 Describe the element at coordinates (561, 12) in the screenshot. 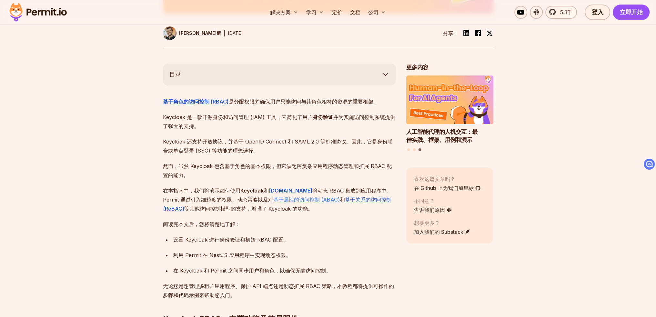

I see `a: 5.3千` at that location.